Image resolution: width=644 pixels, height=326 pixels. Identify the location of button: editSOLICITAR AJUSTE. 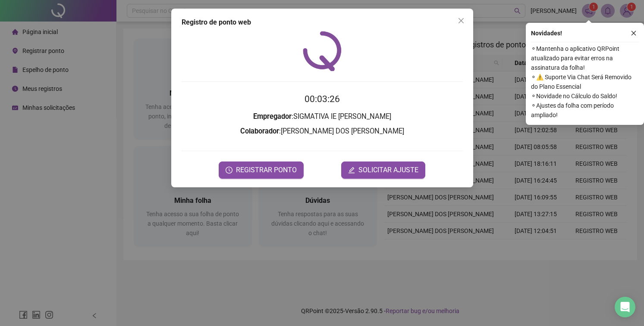
(383, 170).